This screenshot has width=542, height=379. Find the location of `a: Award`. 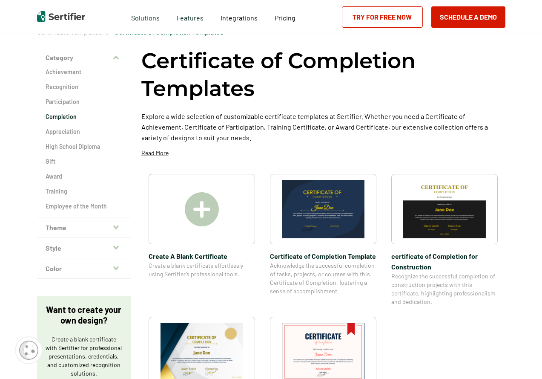

a: Award is located at coordinates (84, 176).